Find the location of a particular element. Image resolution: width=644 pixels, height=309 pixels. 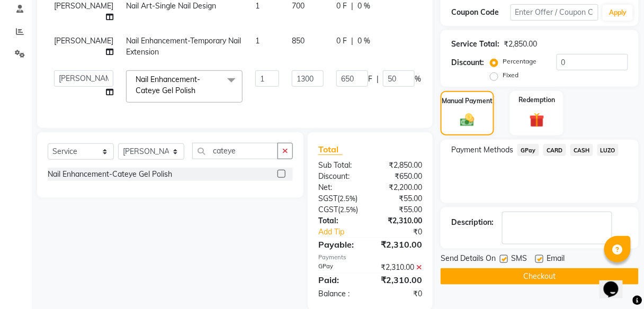

div: GPay is located at coordinates (340, 267).